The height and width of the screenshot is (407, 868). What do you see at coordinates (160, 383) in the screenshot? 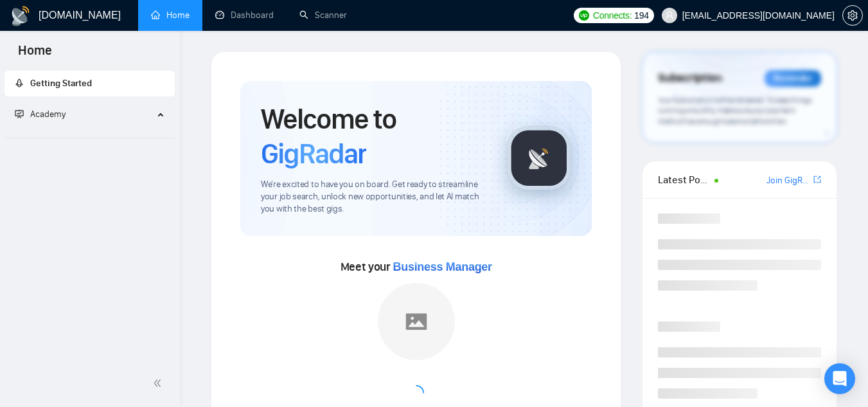
I see `span: double-left` at bounding box center [160, 383].